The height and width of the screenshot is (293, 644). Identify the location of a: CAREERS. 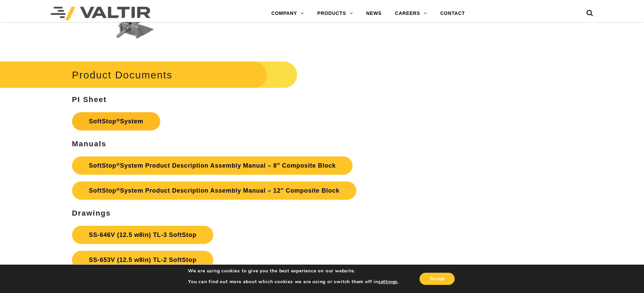
(411, 14).